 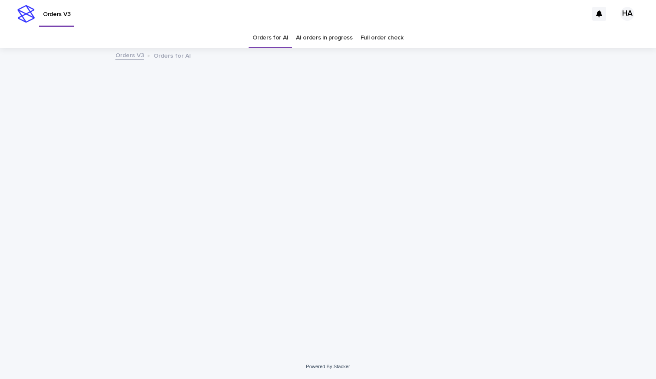 What do you see at coordinates (26, 14) in the screenshot?
I see `img: stacker-logo-s-only.png` at bounding box center [26, 14].